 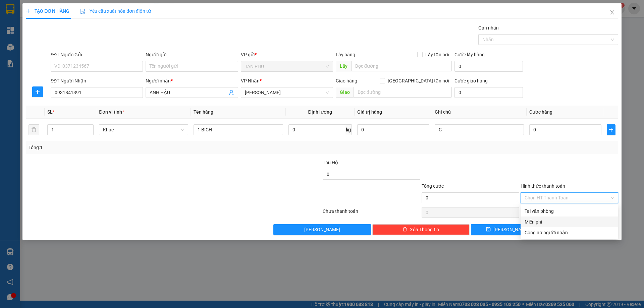 What do you see at coordinates (489, 66) in the screenshot?
I see `input: Cước lấy hàng` at bounding box center [489, 66].